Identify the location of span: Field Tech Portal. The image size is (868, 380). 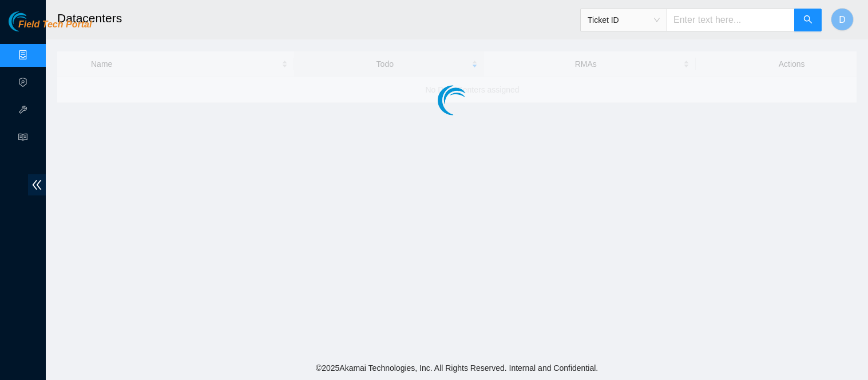
(55, 25).